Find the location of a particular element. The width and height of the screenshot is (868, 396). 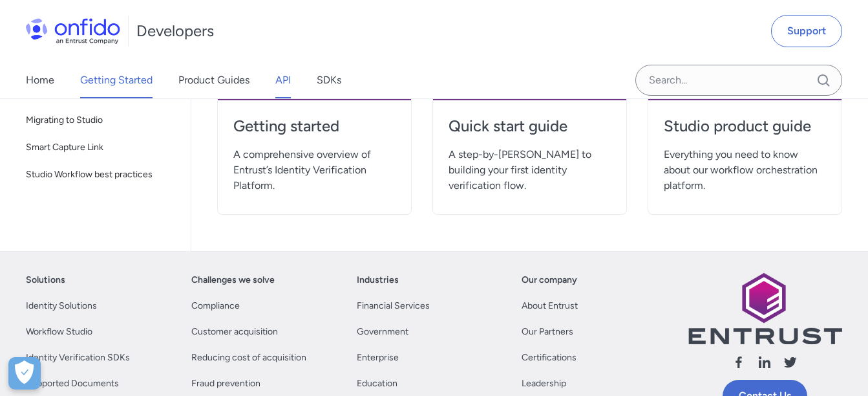

a: Identity Verification SDKs is located at coordinates (78, 358).